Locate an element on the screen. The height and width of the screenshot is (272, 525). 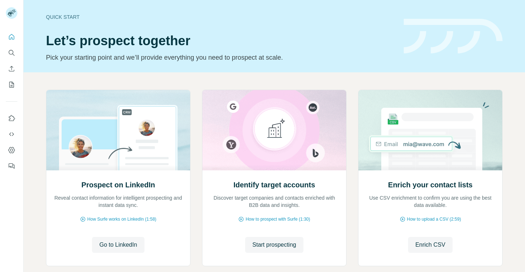
button: Search is located at coordinates (12, 53).